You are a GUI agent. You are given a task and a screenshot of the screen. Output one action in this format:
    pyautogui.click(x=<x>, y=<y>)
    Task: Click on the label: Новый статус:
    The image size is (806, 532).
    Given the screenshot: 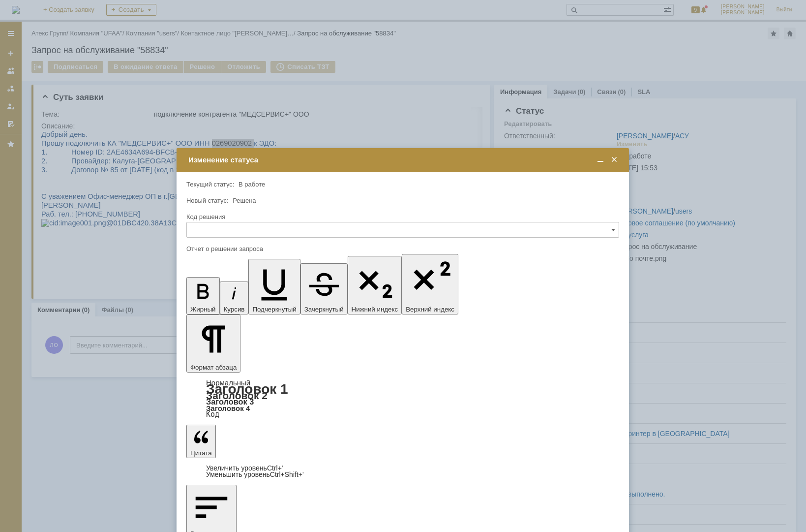 What is the action you would take?
    pyautogui.click(x=208, y=200)
    